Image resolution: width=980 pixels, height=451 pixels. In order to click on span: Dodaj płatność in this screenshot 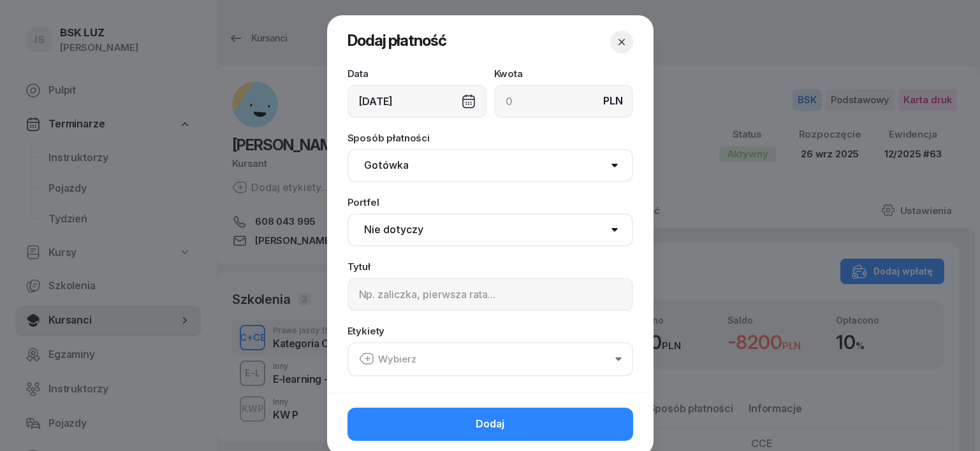, I will do `click(397, 40)`.